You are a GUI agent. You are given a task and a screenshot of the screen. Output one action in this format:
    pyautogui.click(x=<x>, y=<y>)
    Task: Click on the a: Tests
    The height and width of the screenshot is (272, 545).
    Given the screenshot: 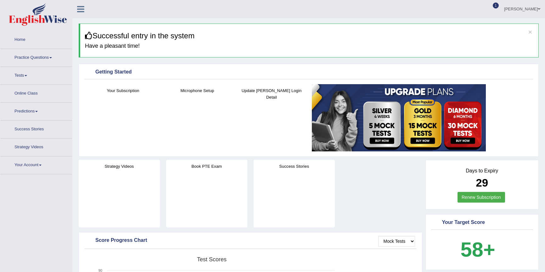 What is the action you would take?
    pyautogui.click(x=36, y=75)
    